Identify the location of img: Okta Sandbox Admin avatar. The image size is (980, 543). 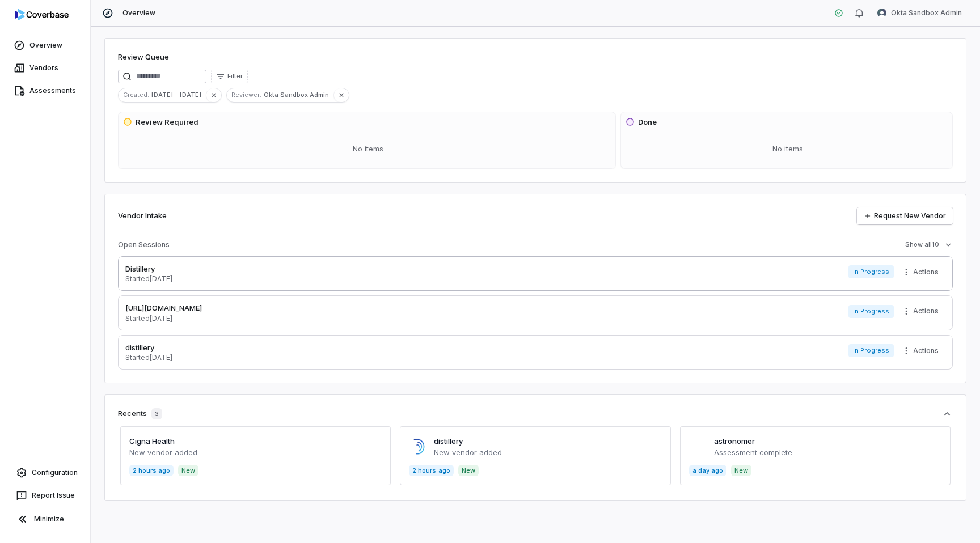
(882, 13).